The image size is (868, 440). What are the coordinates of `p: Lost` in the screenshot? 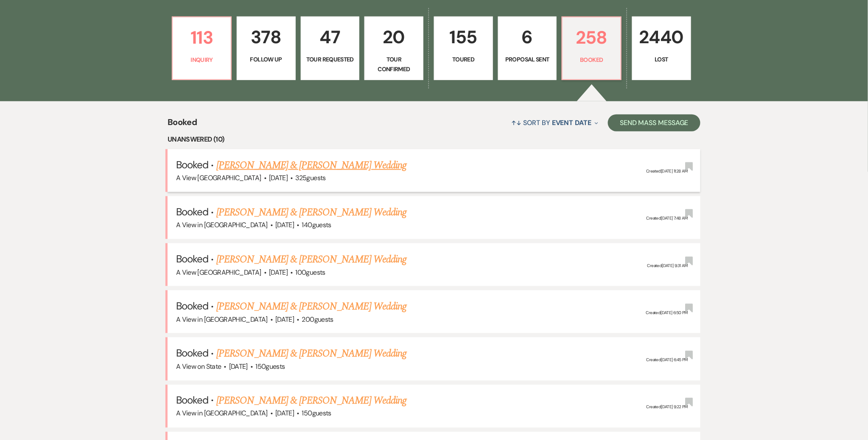 It's located at (661, 59).